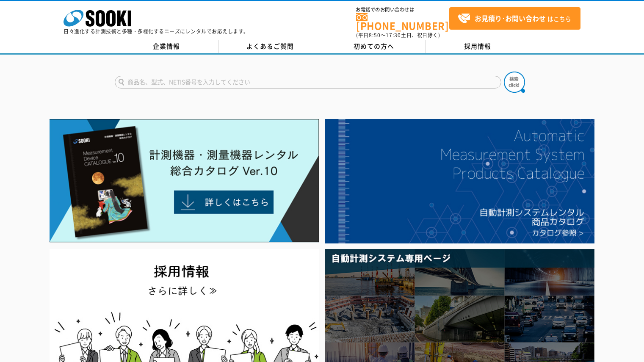  What do you see at coordinates (403, 9) in the screenshot?
I see `span: お電話でのお問い合わせは` at bounding box center [403, 9].